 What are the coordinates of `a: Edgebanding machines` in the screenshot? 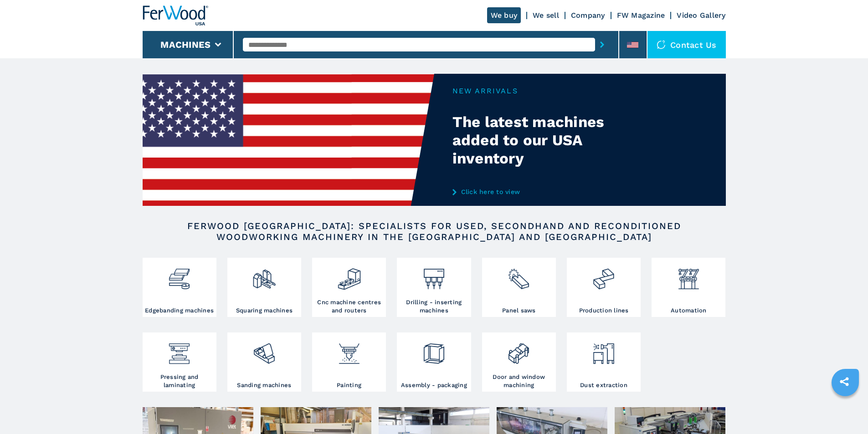 It's located at (179, 288).